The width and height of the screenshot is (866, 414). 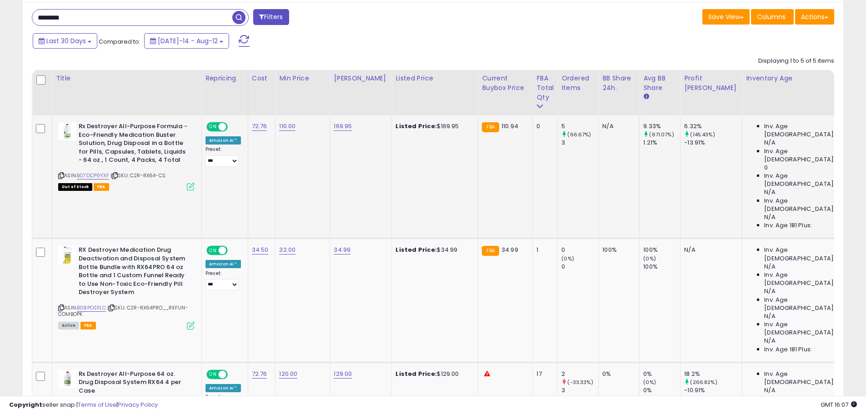 I want to click on span: Compared to:, so click(x=120, y=41).